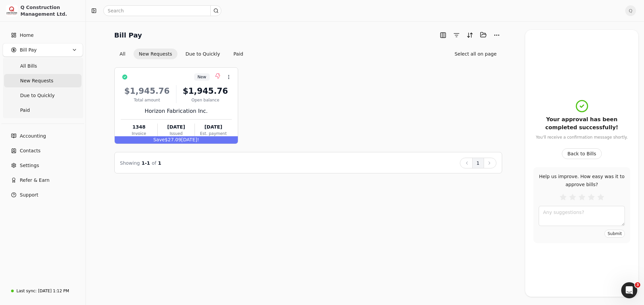 The image size is (644, 305). Describe the element at coordinates (176, 140) in the screenshot. I see `div: $27.09` at that location.